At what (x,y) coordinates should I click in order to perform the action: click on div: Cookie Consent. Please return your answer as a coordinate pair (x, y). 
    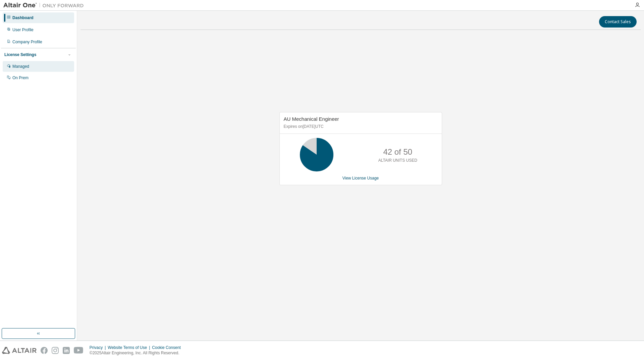
    Looking at the image, I should click on (168, 348).